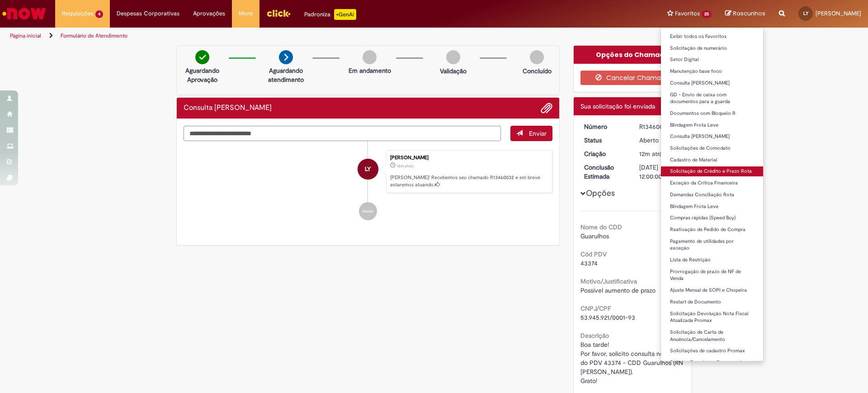 This screenshot has width=868, height=393. Describe the element at coordinates (596, 308) in the screenshot. I see `b: CNPJ/CPF` at that location.